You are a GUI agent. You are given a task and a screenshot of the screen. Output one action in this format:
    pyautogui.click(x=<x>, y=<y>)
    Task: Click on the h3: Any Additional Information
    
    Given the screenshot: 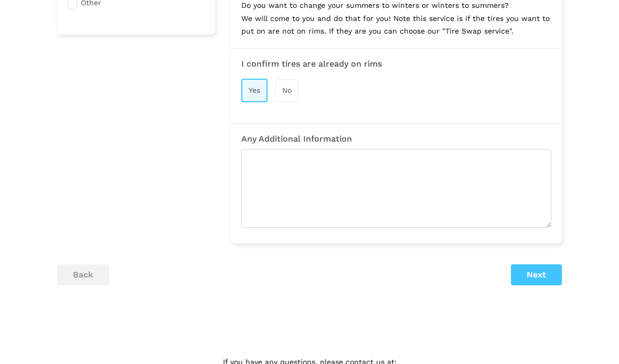 What is the action you would take?
    pyautogui.click(x=396, y=139)
    